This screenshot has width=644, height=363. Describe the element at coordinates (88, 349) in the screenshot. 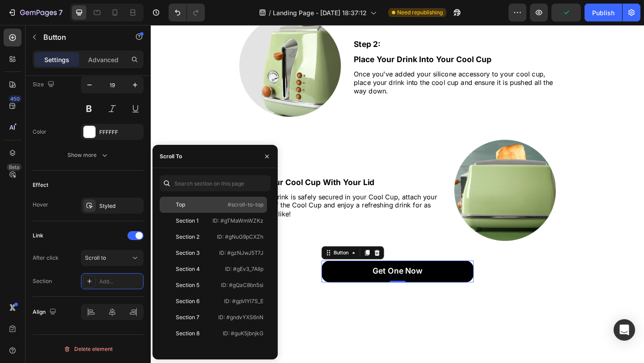

I see `button: Delete element` at that location.